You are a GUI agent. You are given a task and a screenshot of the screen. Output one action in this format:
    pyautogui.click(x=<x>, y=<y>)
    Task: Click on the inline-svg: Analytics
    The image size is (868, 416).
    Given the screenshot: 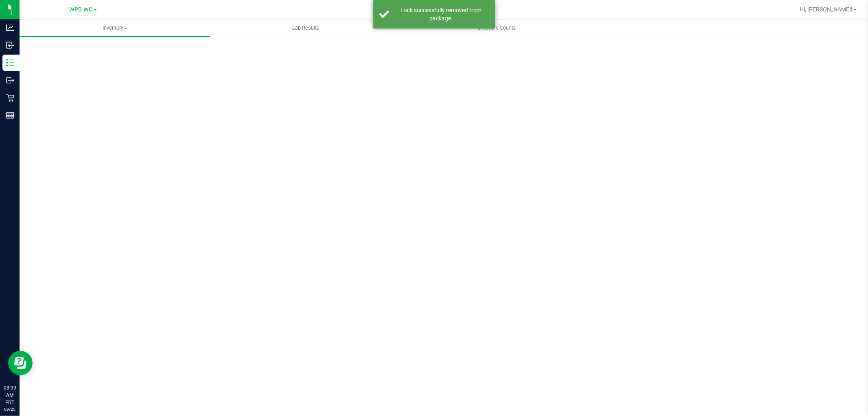 What is the action you would take?
    pyautogui.click(x=10, y=28)
    